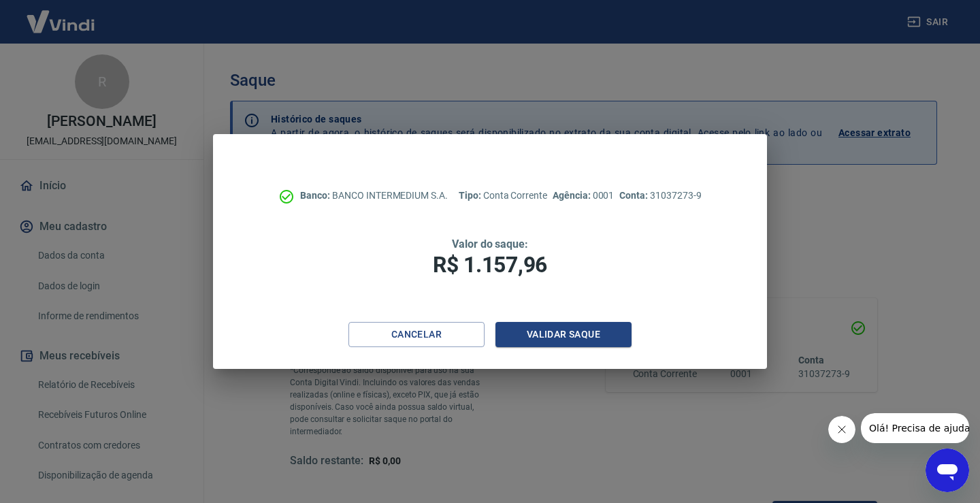 The width and height of the screenshot is (980, 503). I want to click on span: Agência:, so click(573, 195).